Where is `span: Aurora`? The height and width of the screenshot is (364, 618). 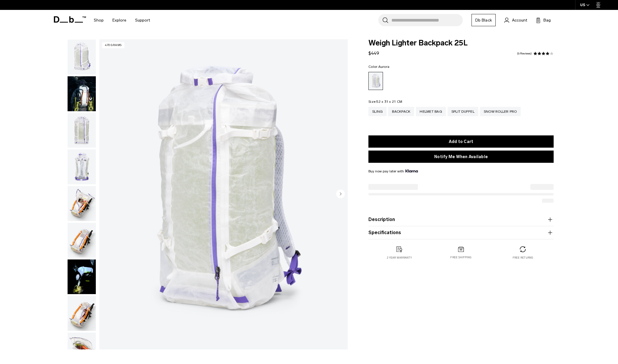
span: Aurora is located at coordinates (384, 67).